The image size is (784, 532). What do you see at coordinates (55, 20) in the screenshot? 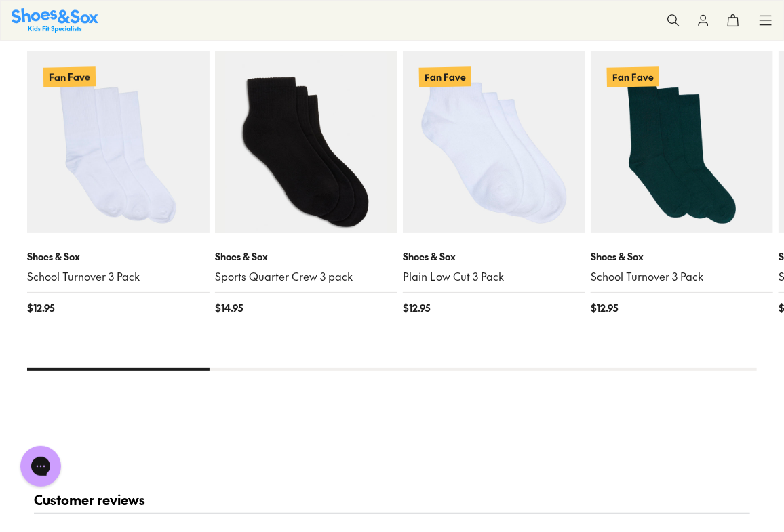
I see `a: Shoes & Sox` at bounding box center [55, 20].